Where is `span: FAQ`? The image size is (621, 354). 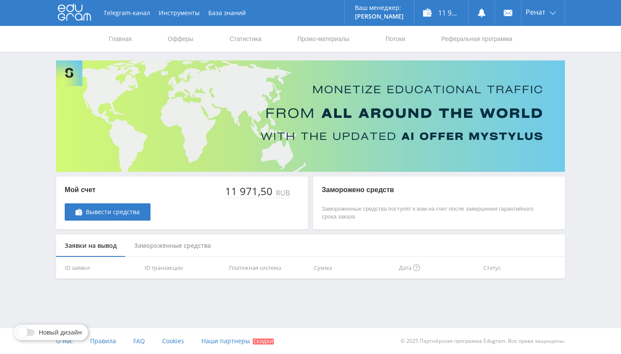 span: FAQ is located at coordinates (139, 340).